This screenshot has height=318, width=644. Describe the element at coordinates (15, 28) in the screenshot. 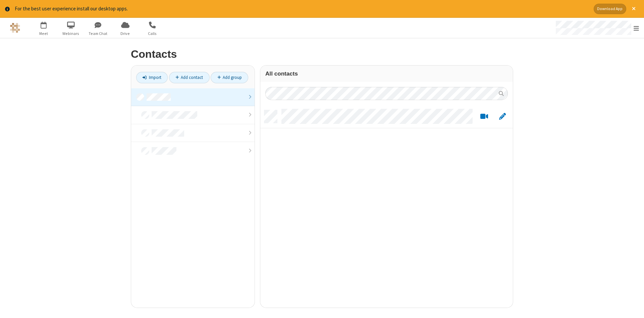

I see `button: Logo` at that location.